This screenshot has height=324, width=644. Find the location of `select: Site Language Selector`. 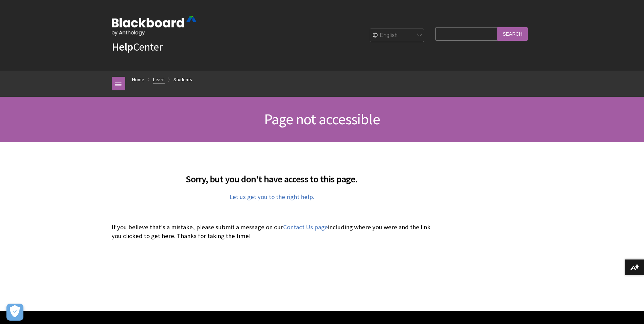

select: Site Language Selector is located at coordinates (397, 36).